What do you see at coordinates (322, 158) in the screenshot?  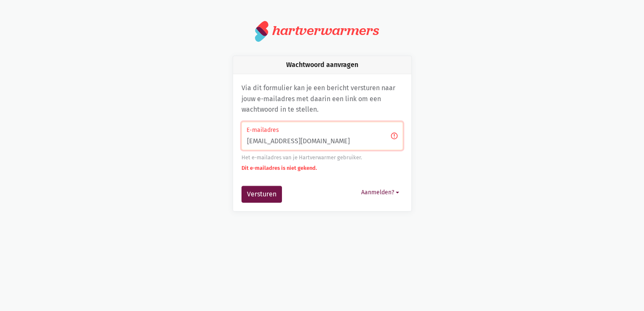 I see `div: Het e-mailadres van je Hartverwarmer gebruiker.` at bounding box center [322, 158].